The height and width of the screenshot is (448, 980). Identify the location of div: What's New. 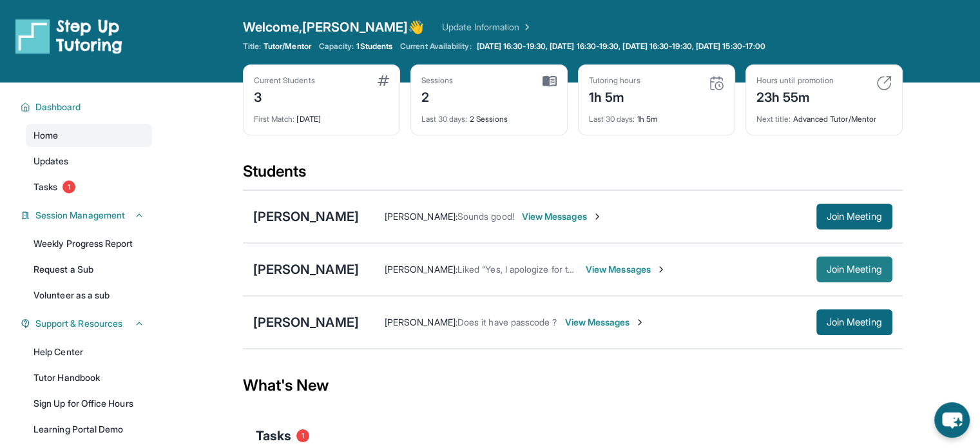
(573, 386).